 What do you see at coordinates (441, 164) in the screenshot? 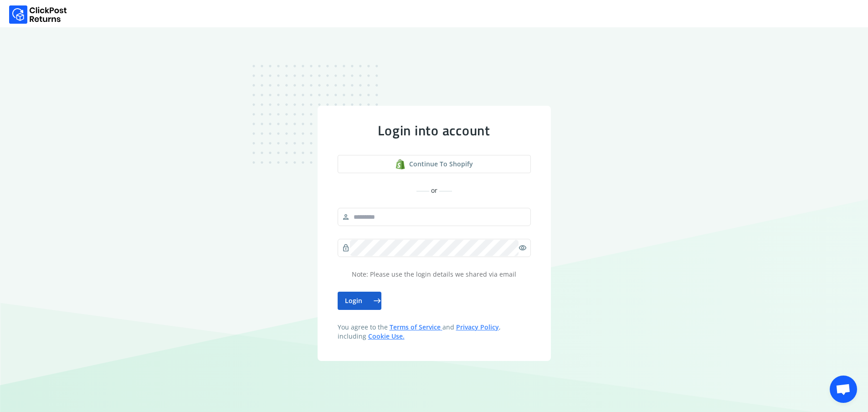
I see `span: Continue to shopify` at bounding box center [441, 164].